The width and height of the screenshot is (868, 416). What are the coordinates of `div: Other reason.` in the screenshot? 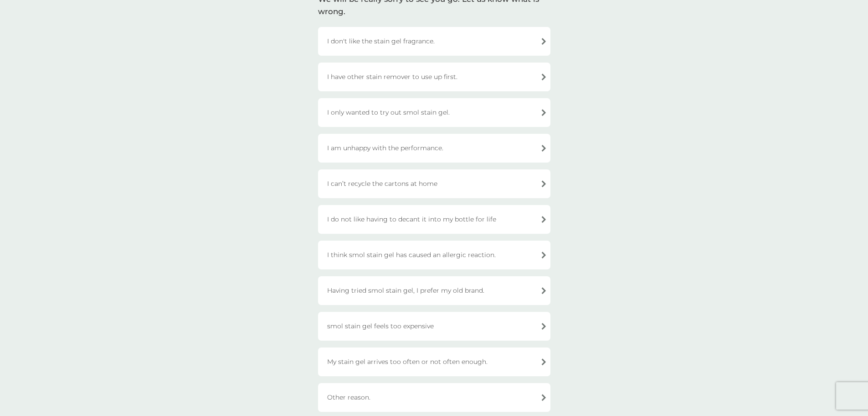 It's located at (434, 397).